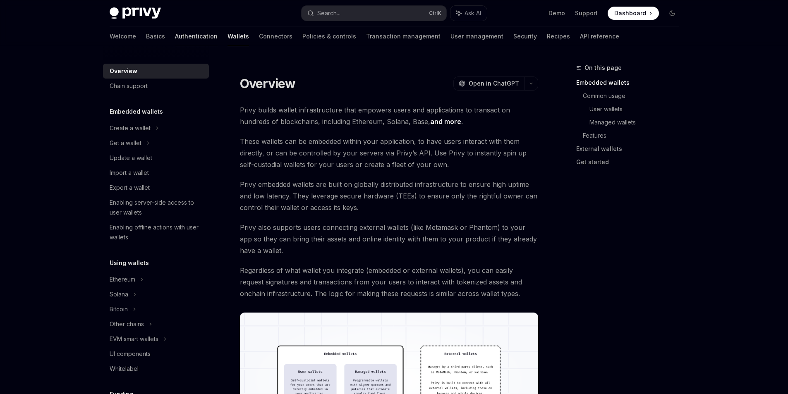 This screenshot has width=788, height=394. I want to click on a: Overview, so click(156, 71).